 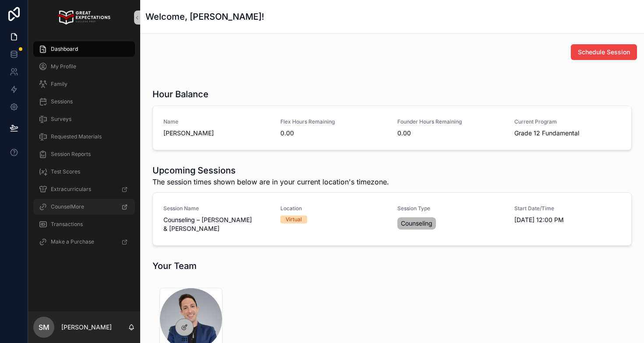 What do you see at coordinates (293, 219) in the screenshot?
I see `div: Virtual` at bounding box center [293, 219].